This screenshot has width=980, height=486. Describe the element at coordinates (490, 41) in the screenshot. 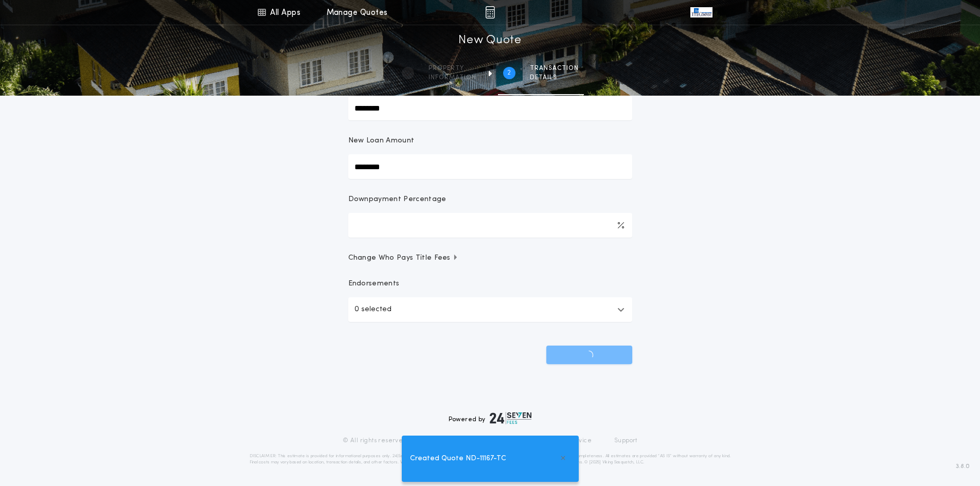

I see `h1: New Quote` at that location.